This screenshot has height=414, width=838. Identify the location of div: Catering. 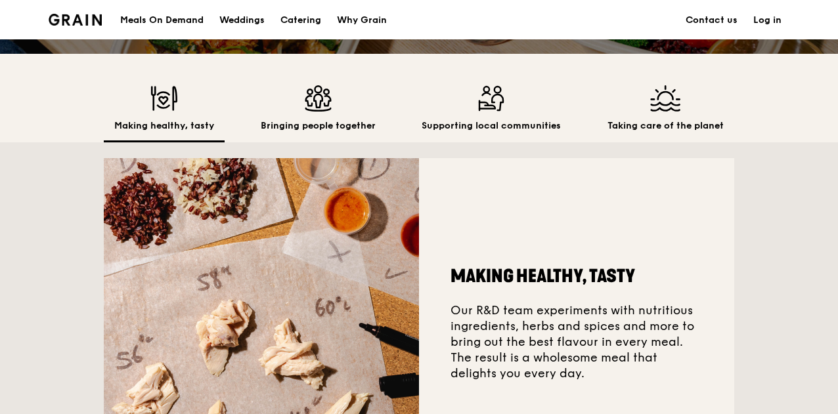
(301, 20).